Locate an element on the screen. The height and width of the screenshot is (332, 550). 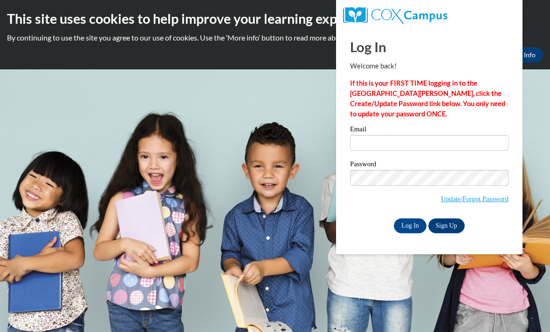
img: COX Campus is located at coordinates (395, 15).